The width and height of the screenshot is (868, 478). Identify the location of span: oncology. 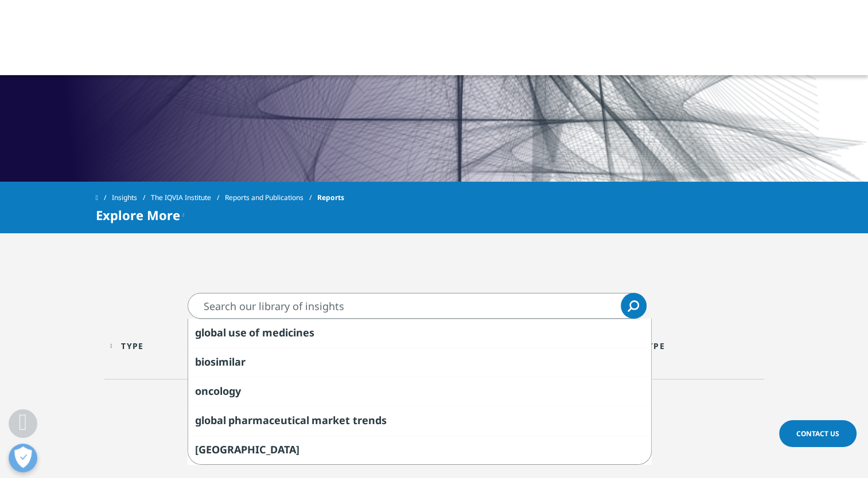
(218, 391).